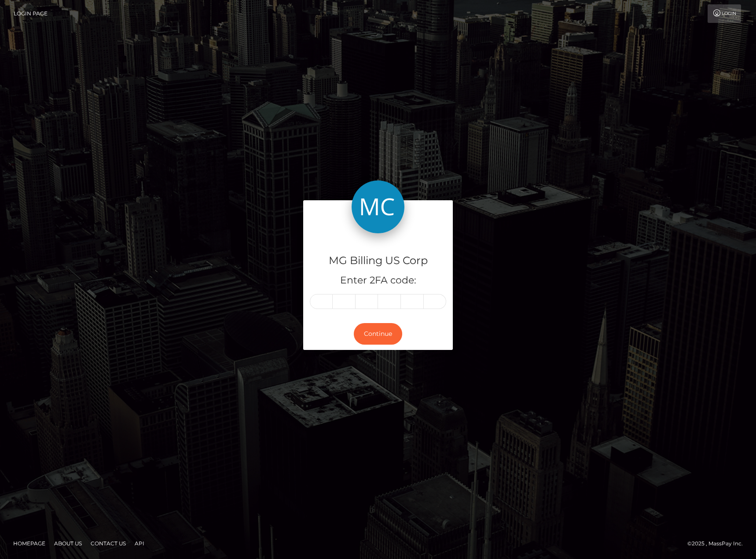 The height and width of the screenshot is (559, 756). Describe the element at coordinates (378, 280) in the screenshot. I see `h5: Enter 2FA code:` at that location.